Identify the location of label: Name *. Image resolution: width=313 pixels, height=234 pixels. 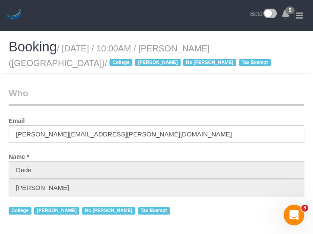
(19, 155).